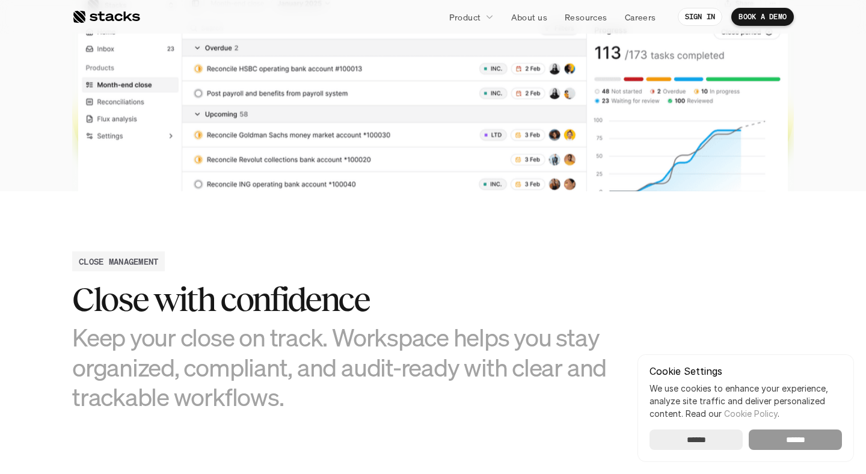 This screenshot has width=866, height=474. What do you see at coordinates (700, 17) in the screenshot?
I see `p: SIGN IN` at bounding box center [700, 17].